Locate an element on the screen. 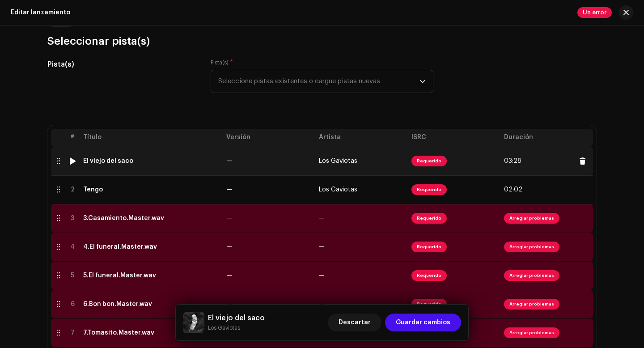 This screenshot has height=348, width=644. div: 4.El funeral.Master.wav is located at coordinates (120, 247).